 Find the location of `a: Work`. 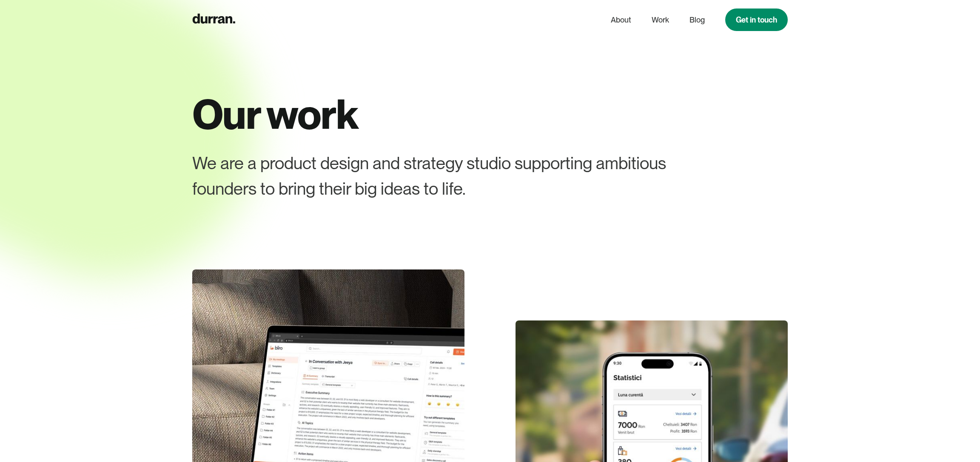

a: Work is located at coordinates (660, 20).